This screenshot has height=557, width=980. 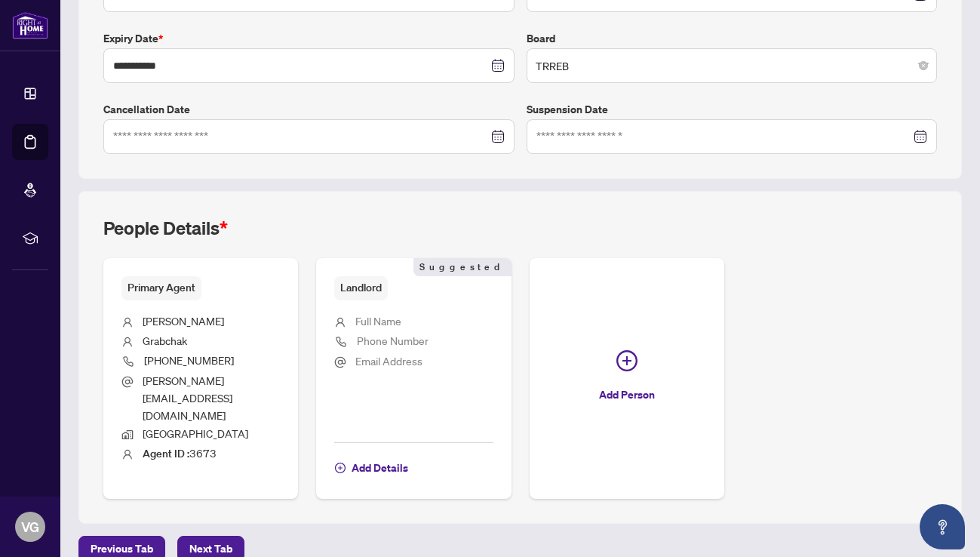 I want to click on span: Email Address, so click(x=388, y=360).